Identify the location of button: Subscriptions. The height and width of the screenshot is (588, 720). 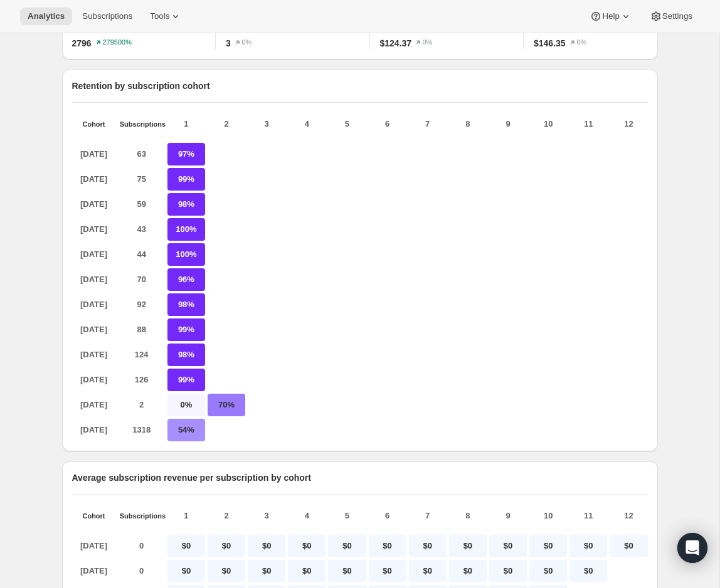
(107, 16).